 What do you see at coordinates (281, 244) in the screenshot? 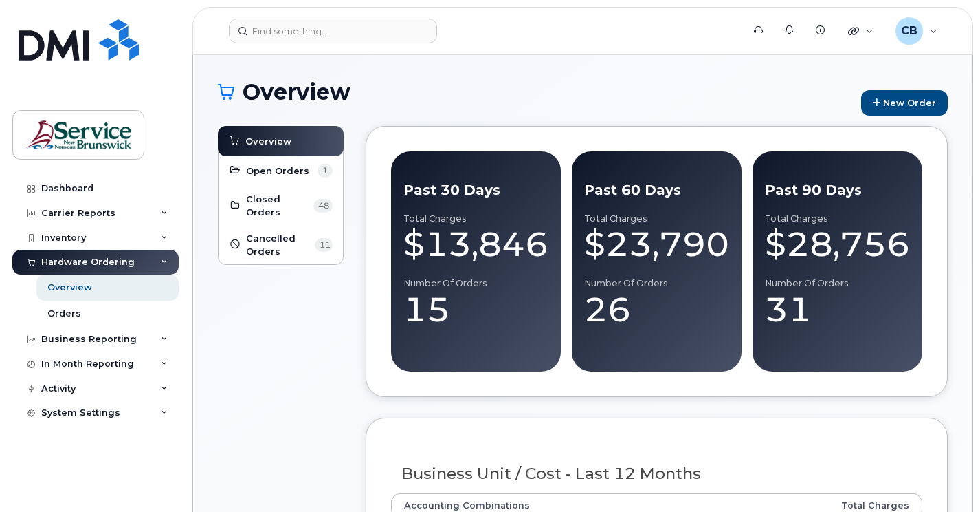
I see `a: Cancelled Orders 11` at bounding box center [281, 244].